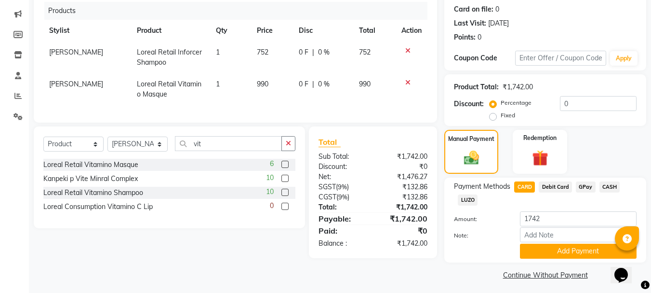 The image size is (651, 293). What do you see at coordinates (610, 187) in the screenshot?
I see `span: CASH` at bounding box center [610, 187].